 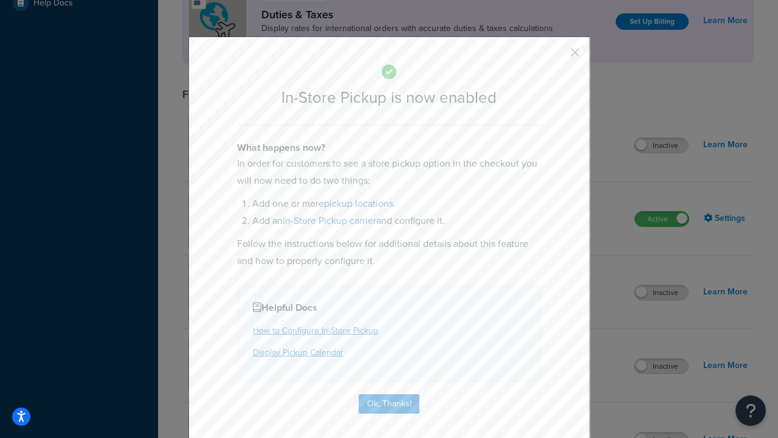 I want to click on a: In-Store Pickup carrier, so click(x=329, y=220).